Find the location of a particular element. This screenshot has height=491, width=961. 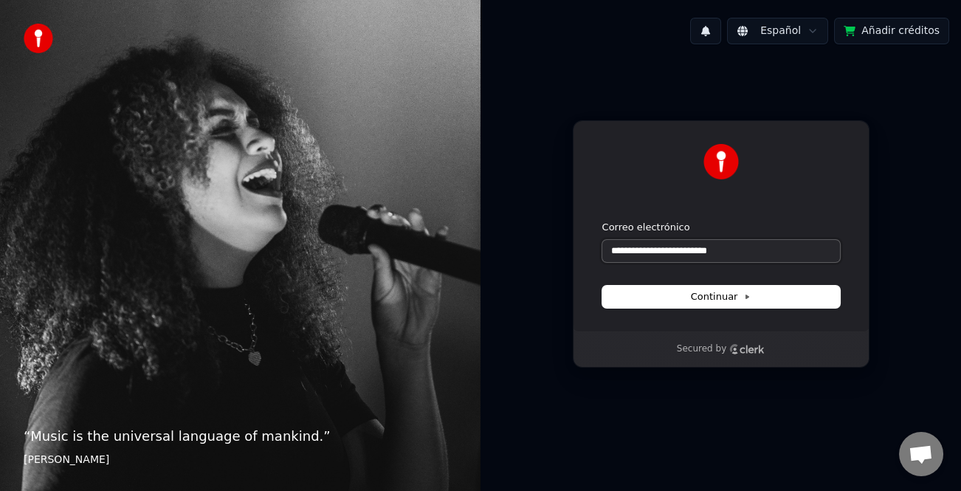

img: youka is located at coordinates (38, 38).